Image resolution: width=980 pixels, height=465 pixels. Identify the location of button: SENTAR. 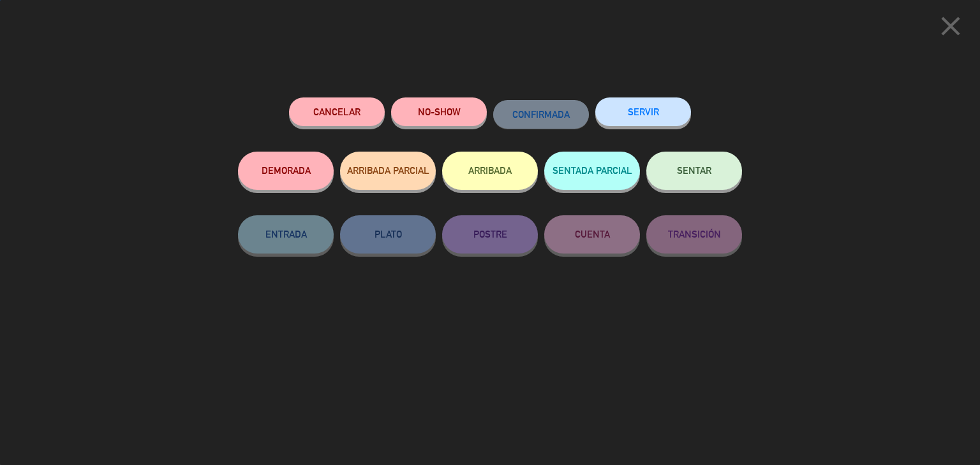
(694, 171).